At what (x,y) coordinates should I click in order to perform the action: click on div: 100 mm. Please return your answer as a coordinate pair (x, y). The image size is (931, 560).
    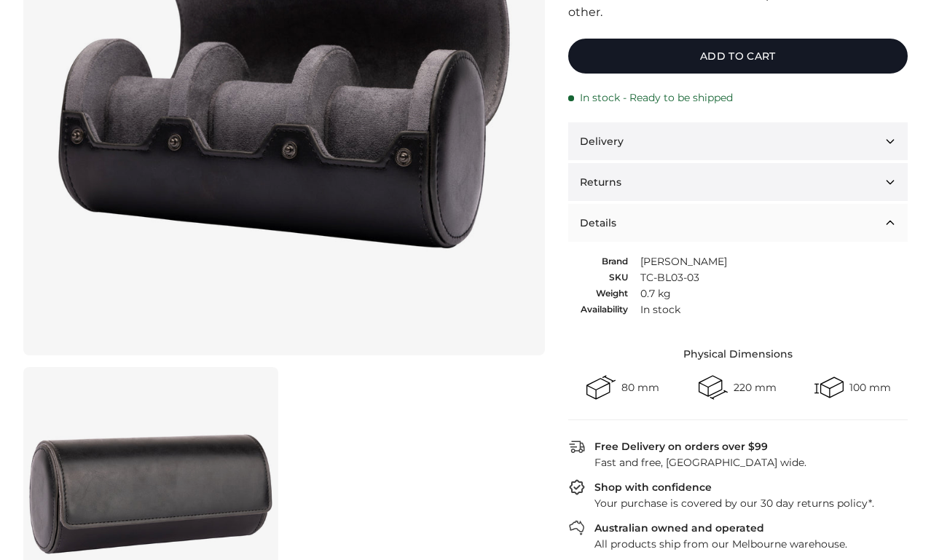
    Looking at the image, I should click on (870, 387).